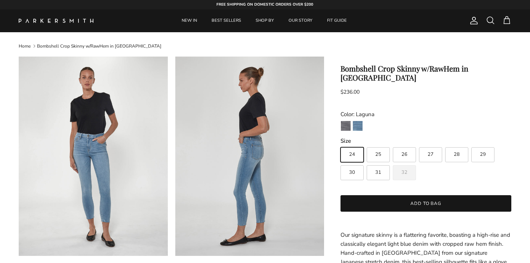 Image resolution: width=530 pixels, height=263 pixels. What do you see at coordinates (426, 203) in the screenshot?
I see `button: Add to bag` at bounding box center [426, 203].